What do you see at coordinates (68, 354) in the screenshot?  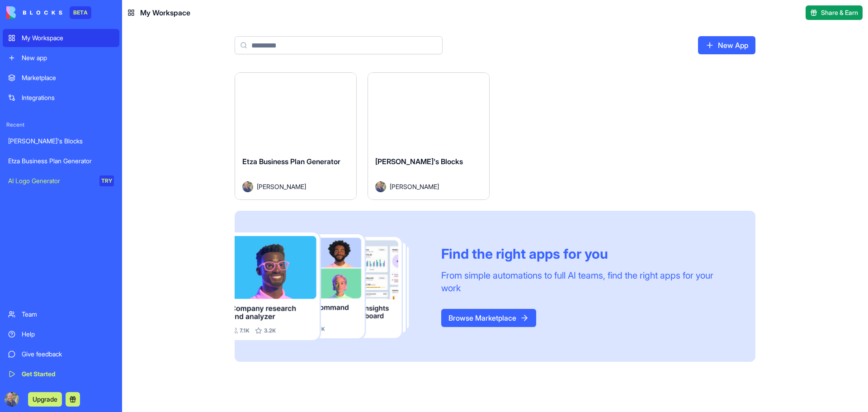 I see `div: Give feedback` at bounding box center [68, 354].